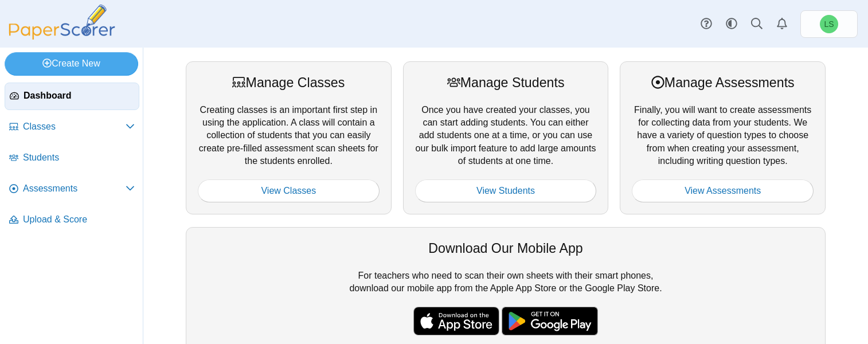  What do you see at coordinates (62, 36) in the screenshot?
I see `a: PaperScorer` at bounding box center [62, 36].